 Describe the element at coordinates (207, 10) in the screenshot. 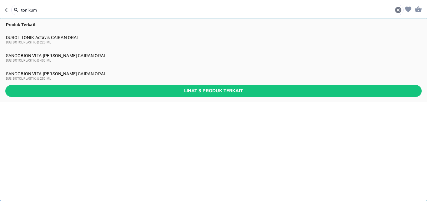

I see `input: Cari 4000+ produk di sini` at that location.